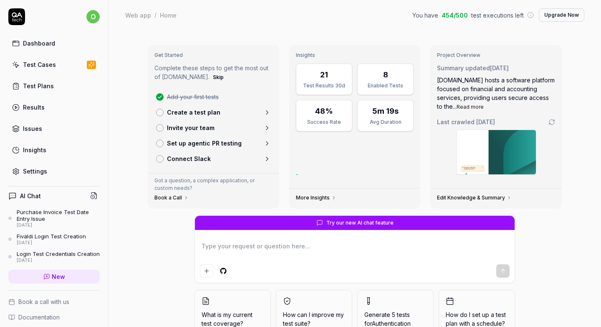  I want to click on div: Results, so click(34, 107).